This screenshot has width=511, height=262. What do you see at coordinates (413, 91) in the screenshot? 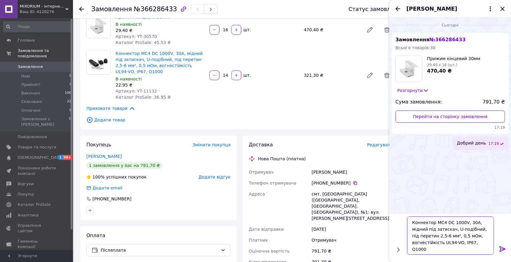
I see `button: Розгорнути` at bounding box center [413, 91].